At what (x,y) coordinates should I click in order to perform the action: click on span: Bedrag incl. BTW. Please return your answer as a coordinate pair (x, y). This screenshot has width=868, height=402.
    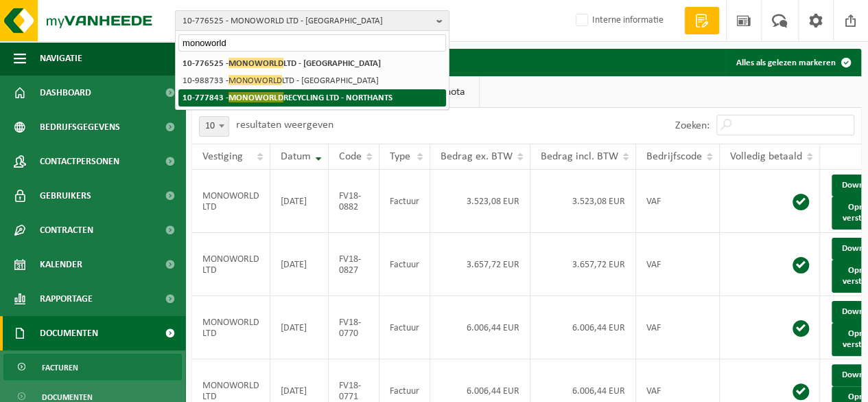
    Looking at the image, I should click on (580, 156).